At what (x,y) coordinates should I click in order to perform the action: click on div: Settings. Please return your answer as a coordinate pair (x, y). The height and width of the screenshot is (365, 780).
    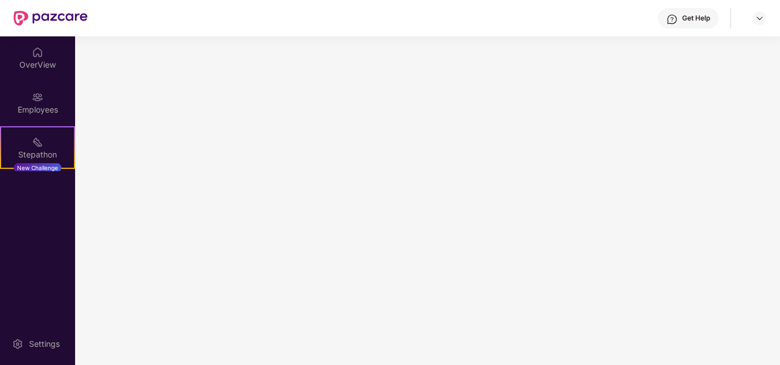
    Looking at the image, I should click on (44, 344).